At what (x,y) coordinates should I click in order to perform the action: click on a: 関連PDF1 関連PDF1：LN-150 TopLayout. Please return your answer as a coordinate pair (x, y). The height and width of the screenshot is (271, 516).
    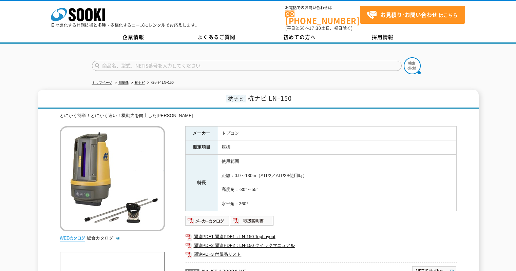
    Looking at the image, I should click on (321, 237).